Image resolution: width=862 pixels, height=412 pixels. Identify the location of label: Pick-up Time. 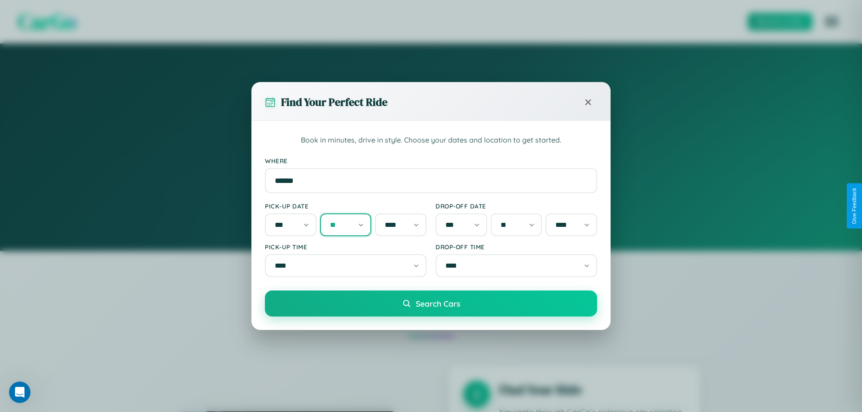
(346, 247).